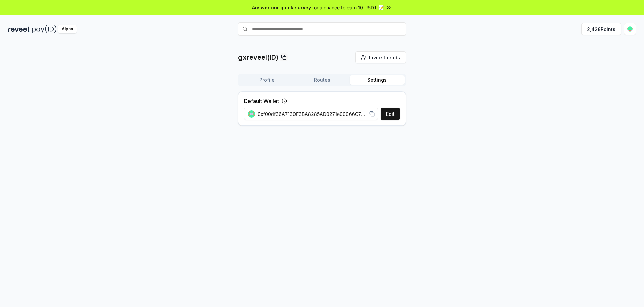  Describe the element at coordinates (377, 80) in the screenshot. I see `button: Settings` at that location.